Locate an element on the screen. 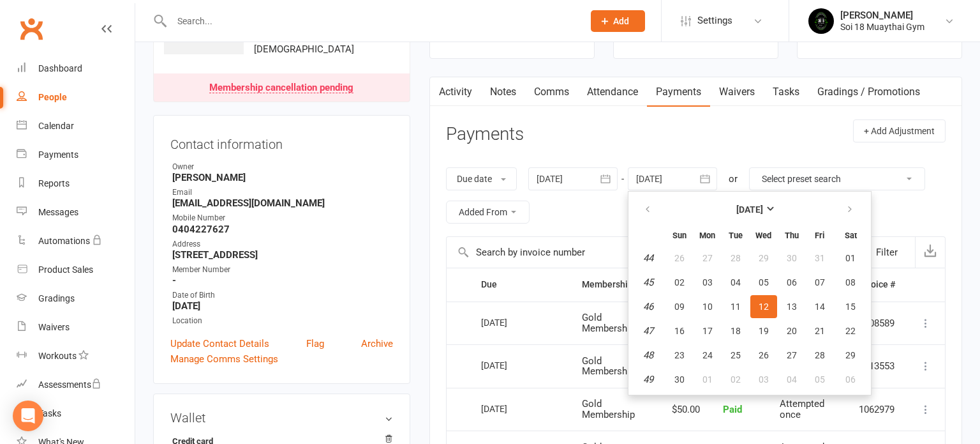 The width and height of the screenshot is (980, 444). td: 1062979 is located at coordinates (877, 409).